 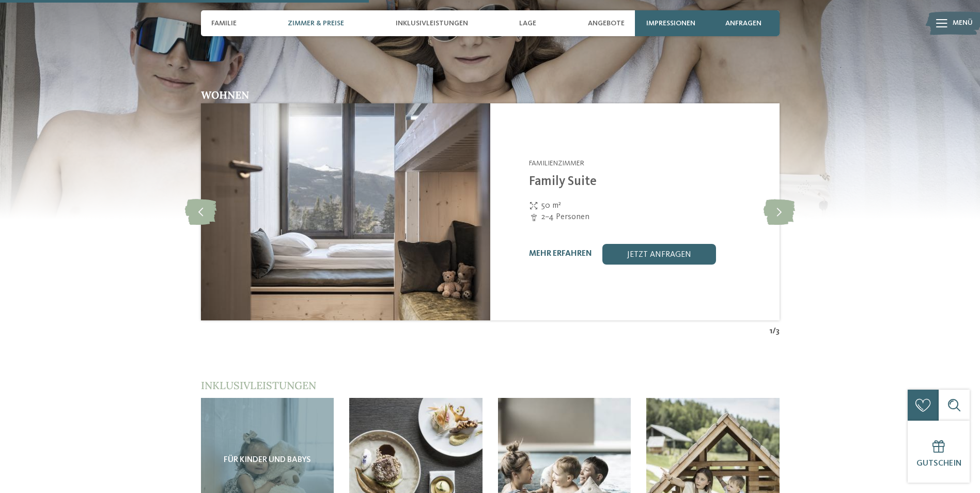 What do you see at coordinates (671, 23) in the screenshot?
I see `span: Impressionen` at bounding box center [671, 23].